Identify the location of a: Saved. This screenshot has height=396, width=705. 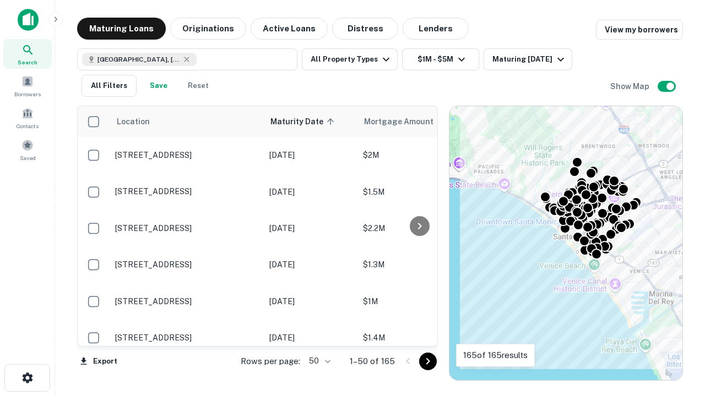
(28, 150).